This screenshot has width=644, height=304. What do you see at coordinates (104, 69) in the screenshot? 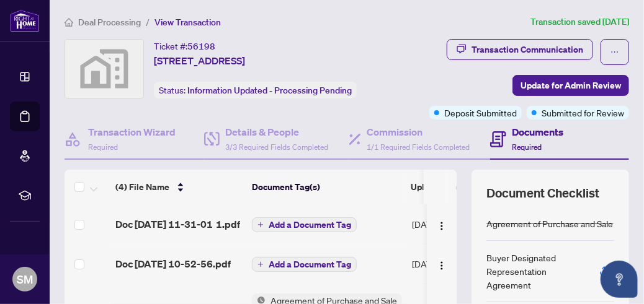
I see `img: svg%3e` at bounding box center [104, 69].